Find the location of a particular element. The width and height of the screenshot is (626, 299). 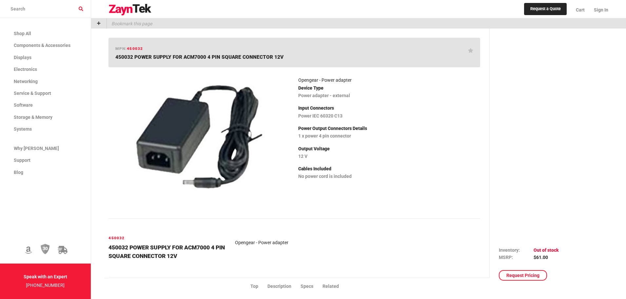

span: Blog is located at coordinates (18, 172).